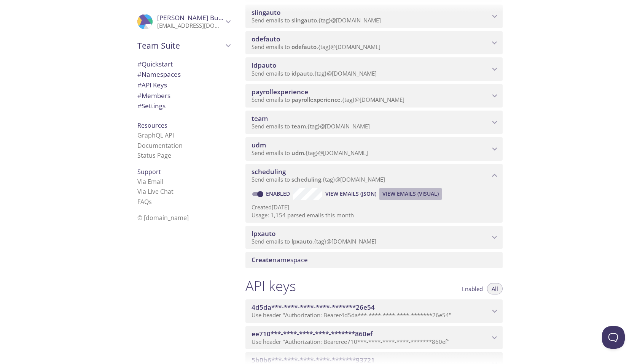  Describe the element at coordinates (184, 96) in the screenshot. I see `div: Members` at that location.